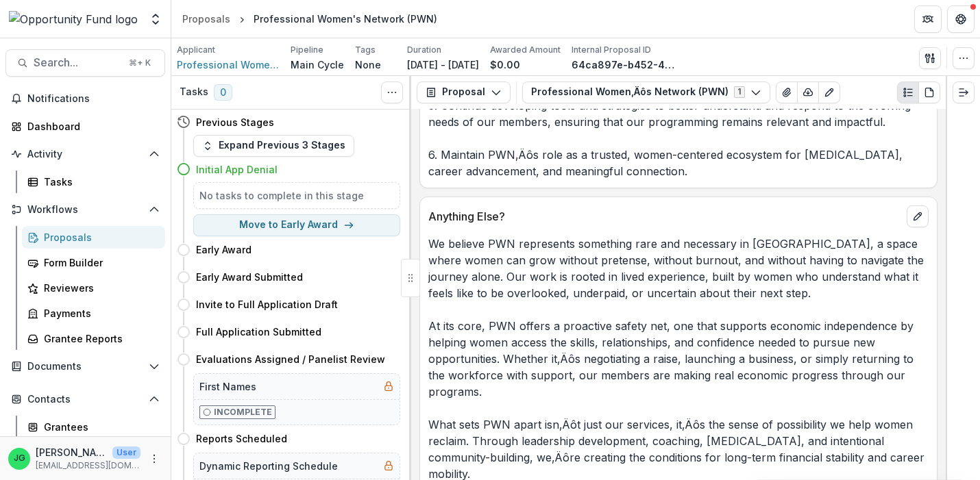 The width and height of the screenshot is (980, 480). What do you see at coordinates (98, 339) in the screenshot?
I see `div: Grantee Reports` at bounding box center [98, 339].